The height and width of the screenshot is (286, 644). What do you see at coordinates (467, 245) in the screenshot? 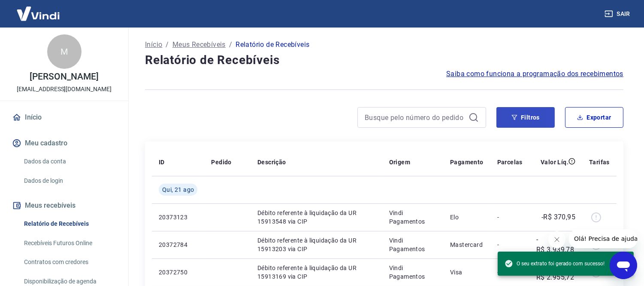
I see `p: Mastercard` at bounding box center [467, 245].